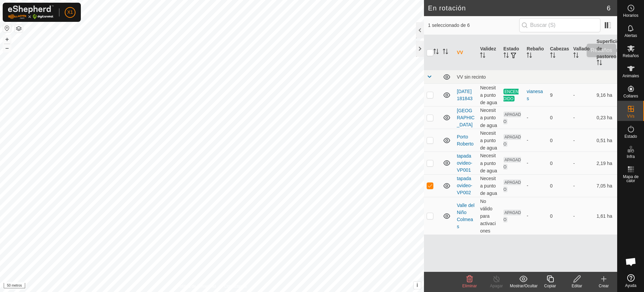 The width and height of the screenshot is (644, 292). I want to click on a: Política de Privacidad, so click(197, 286).